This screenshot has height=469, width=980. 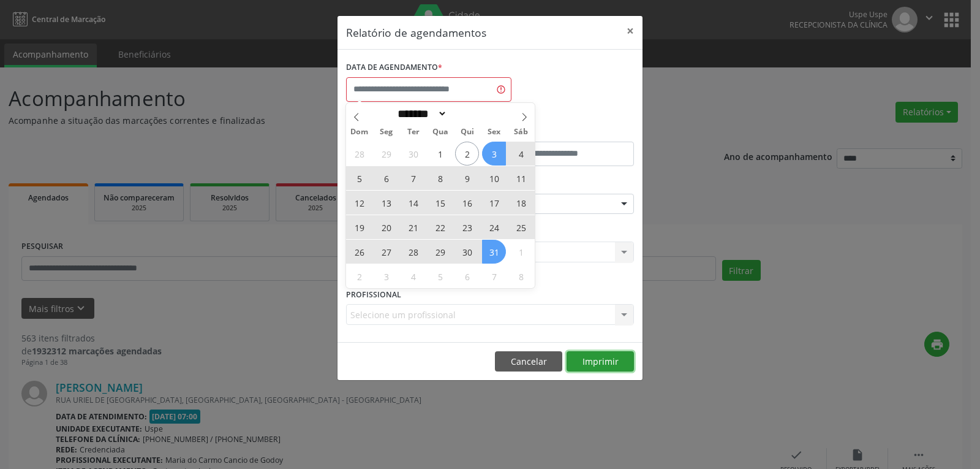 I want to click on span: Novembro 5, 2025, so click(x=440, y=276).